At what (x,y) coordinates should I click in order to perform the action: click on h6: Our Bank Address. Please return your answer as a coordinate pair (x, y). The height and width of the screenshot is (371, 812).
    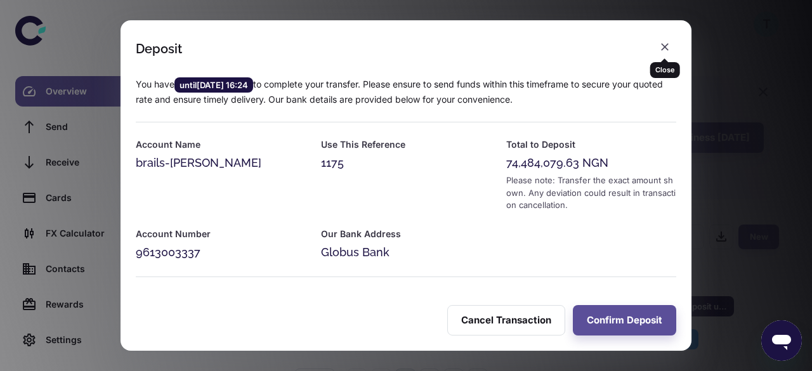
    Looking at the image, I should click on (406, 234).